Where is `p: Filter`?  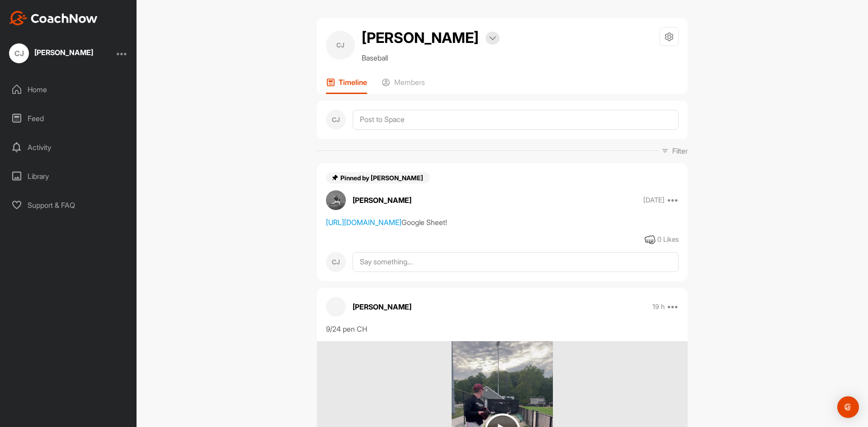
p: Filter is located at coordinates (680, 151).